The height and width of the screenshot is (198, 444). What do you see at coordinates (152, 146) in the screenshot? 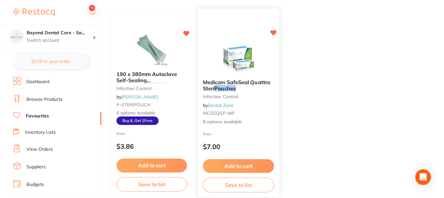
I see `p: $3.86` at bounding box center [152, 146].